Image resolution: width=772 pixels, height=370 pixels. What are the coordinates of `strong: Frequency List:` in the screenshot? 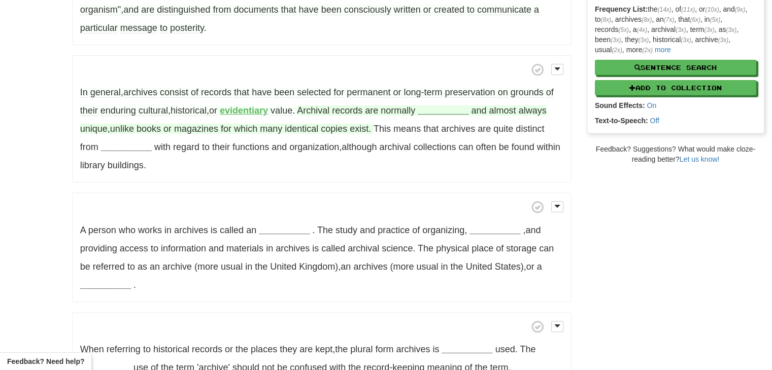 It's located at (621, 9).